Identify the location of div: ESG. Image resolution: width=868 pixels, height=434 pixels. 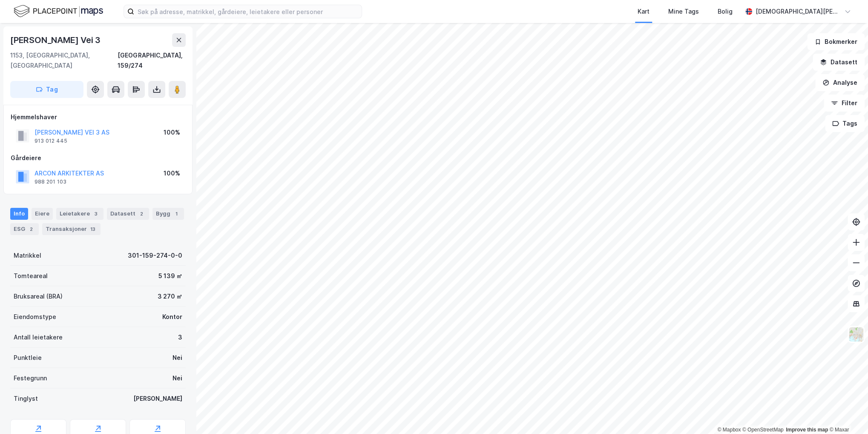
(25, 229).